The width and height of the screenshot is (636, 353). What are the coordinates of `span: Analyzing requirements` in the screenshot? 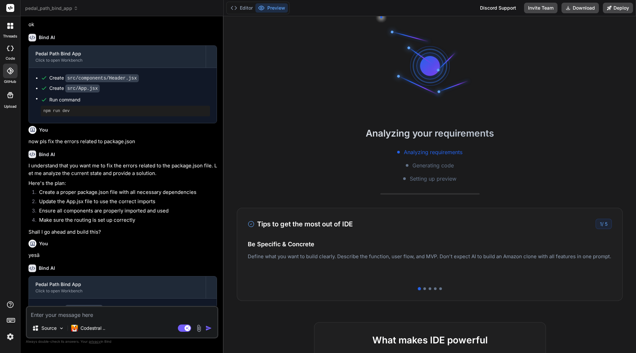 It's located at (433, 152).